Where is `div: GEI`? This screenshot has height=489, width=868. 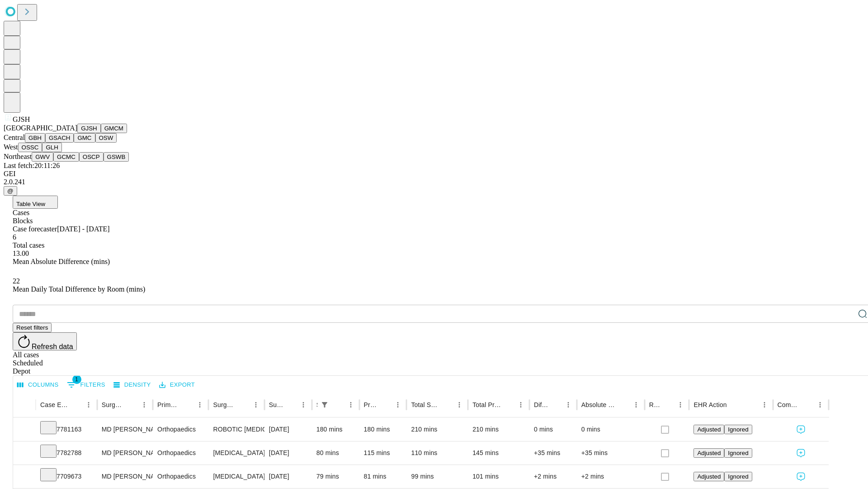 div: GEI is located at coordinates (434, 174).